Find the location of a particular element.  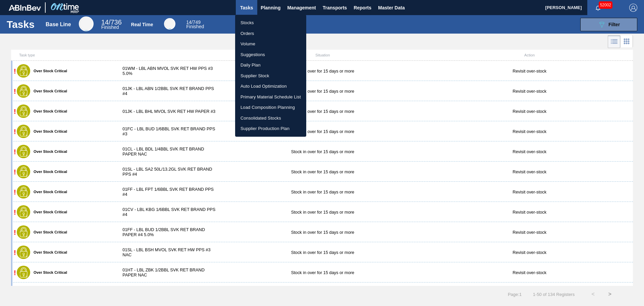

a: Suggestions is located at coordinates (271, 55).